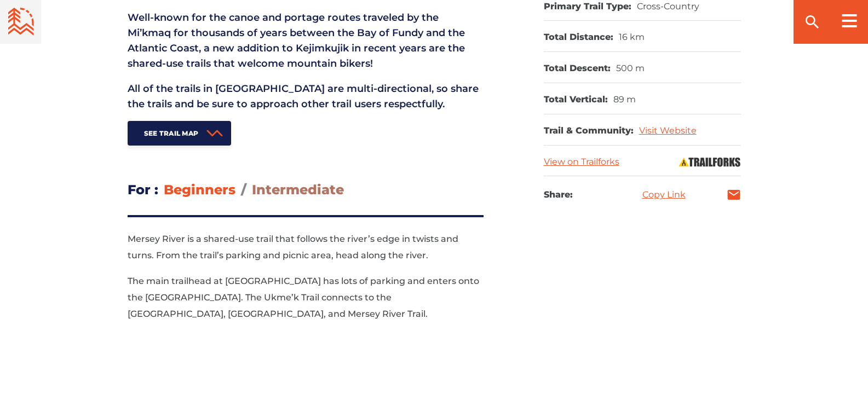  Describe the element at coordinates (733, 195) in the screenshot. I see `a: mail` at that location.